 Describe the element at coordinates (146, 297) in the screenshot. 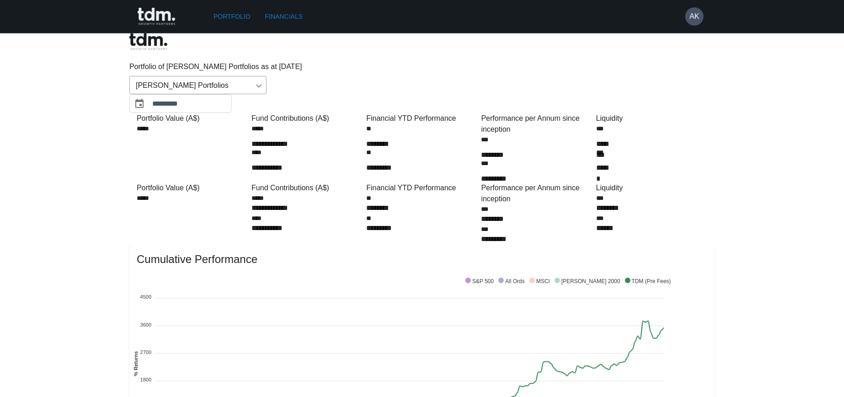

I see `tspan: 4500` at that location.